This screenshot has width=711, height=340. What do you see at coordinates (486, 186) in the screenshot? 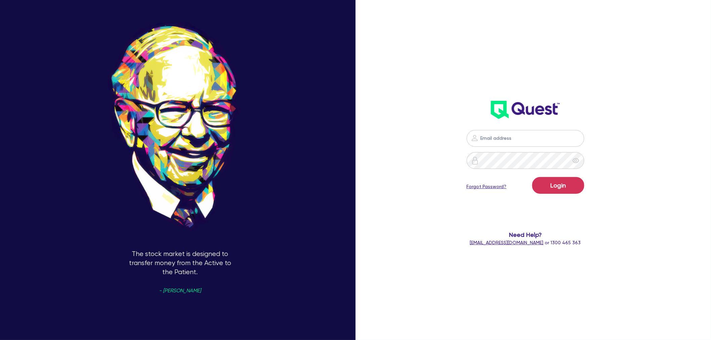
I see `a: Forgot Password?` at bounding box center [486, 186].